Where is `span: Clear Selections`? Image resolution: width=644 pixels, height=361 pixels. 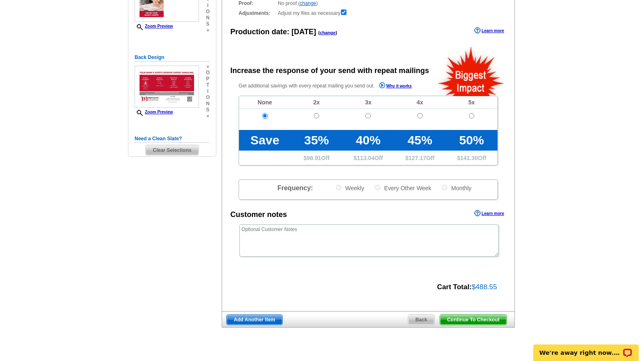 span: Clear Selections is located at coordinates (172, 150).